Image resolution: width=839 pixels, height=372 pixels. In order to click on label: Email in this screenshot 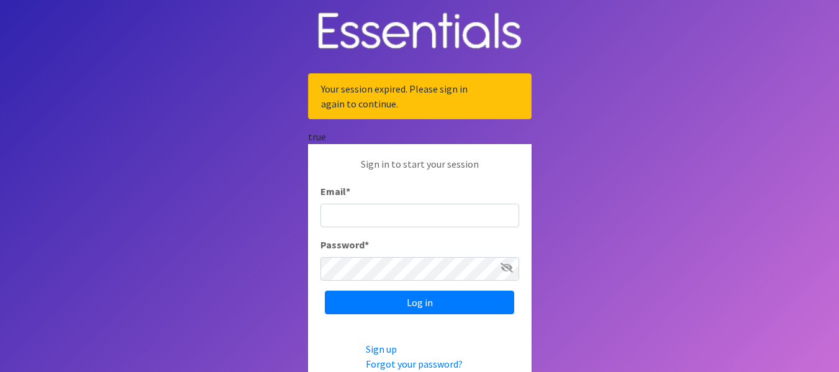, I will do `click(335, 191)`.